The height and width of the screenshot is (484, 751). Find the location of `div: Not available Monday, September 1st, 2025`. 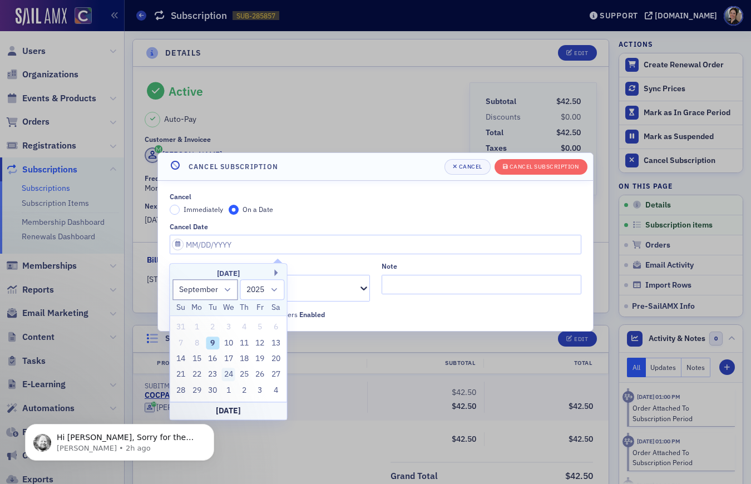

div: Not available Monday, September 1st, 2025 is located at coordinates (197, 327).